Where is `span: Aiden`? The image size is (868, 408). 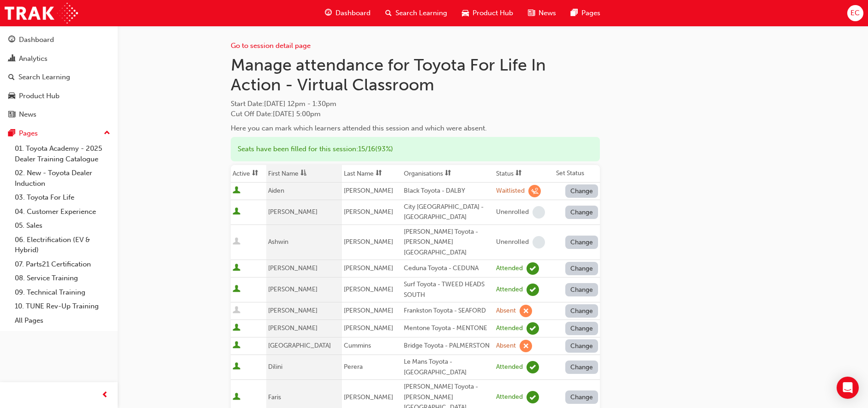
span: Aiden is located at coordinates (276, 190).